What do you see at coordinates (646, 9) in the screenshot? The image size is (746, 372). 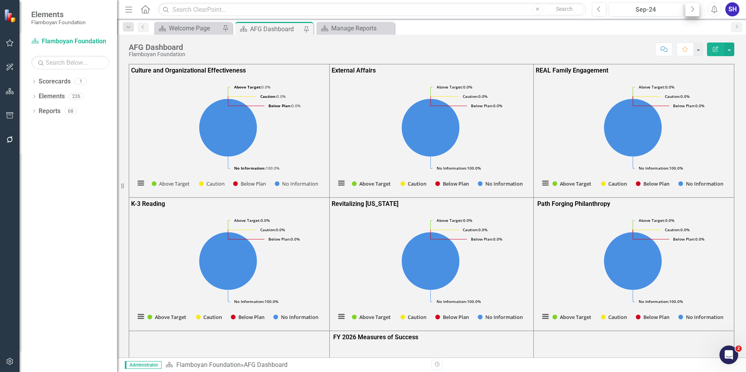 I see `button: Sep-24` at bounding box center [646, 9].